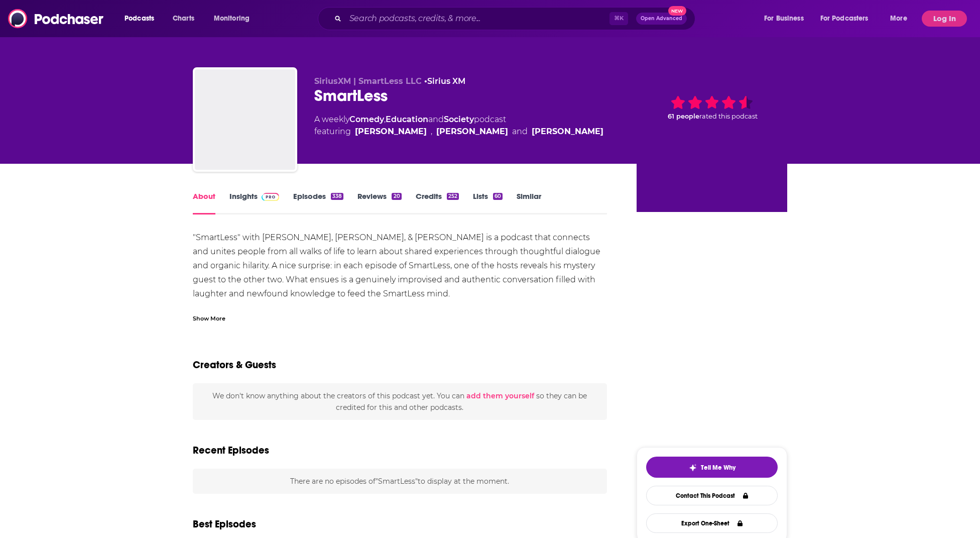 This screenshot has width=980, height=538. What do you see at coordinates (477, 19) in the screenshot?
I see `input: Search podcasts, credits, & more...` at bounding box center [477, 19].